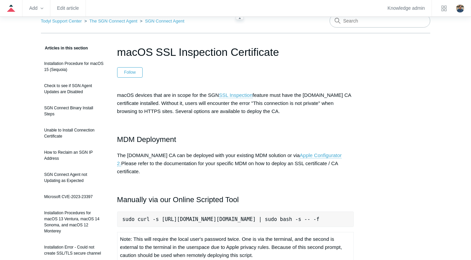 This screenshot has width=471, height=260. What do you see at coordinates (68, 8) in the screenshot?
I see `a: Edit article` at bounding box center [68, 8].